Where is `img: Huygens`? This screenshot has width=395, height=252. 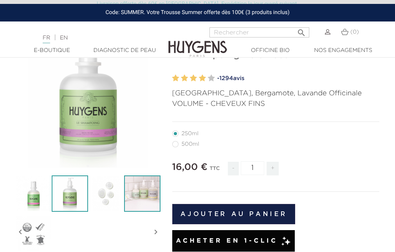
img: Huygens is located at coordinates (198, 43).